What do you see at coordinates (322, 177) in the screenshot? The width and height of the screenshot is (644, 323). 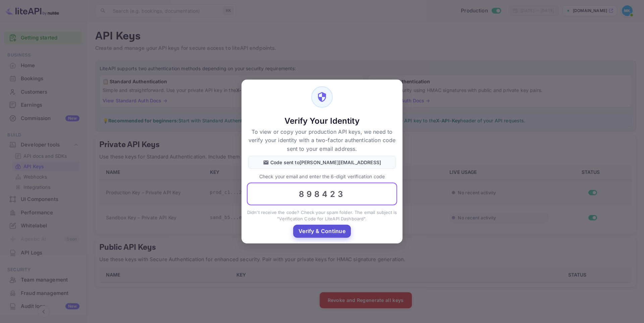 I see `p: Check your email and enter the 6-digit verification code` at bounding box center [322, 177].